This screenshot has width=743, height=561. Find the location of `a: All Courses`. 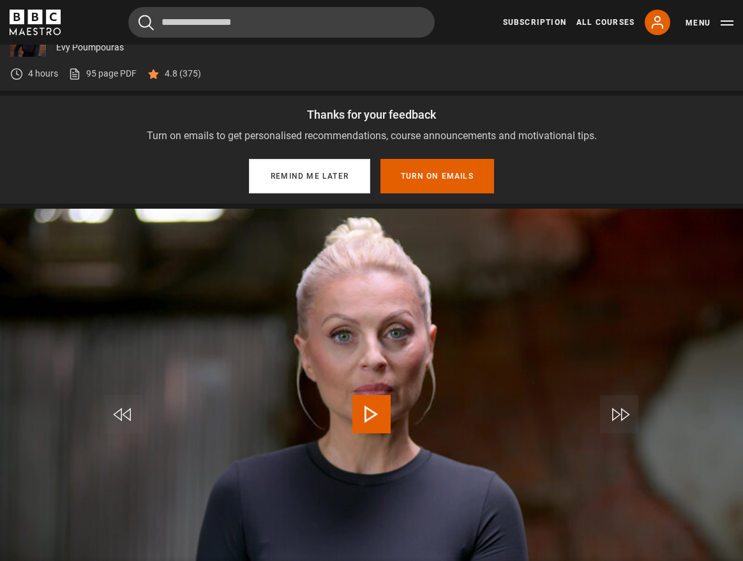

a: All Courses is located at coordinates (605, 22).